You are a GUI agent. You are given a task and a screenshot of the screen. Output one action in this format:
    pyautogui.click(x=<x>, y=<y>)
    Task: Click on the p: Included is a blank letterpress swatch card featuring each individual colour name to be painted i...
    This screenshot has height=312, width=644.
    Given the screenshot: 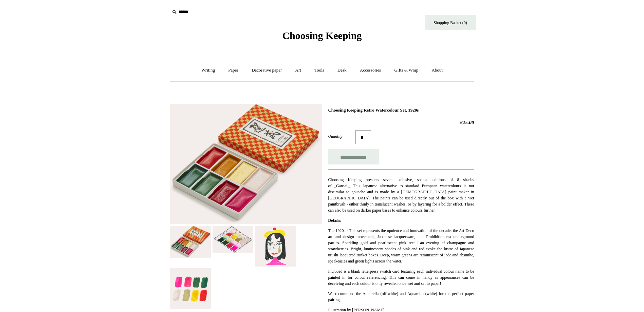 What is the action you would take?
    pyautogui.click(x=401, y=277)
    